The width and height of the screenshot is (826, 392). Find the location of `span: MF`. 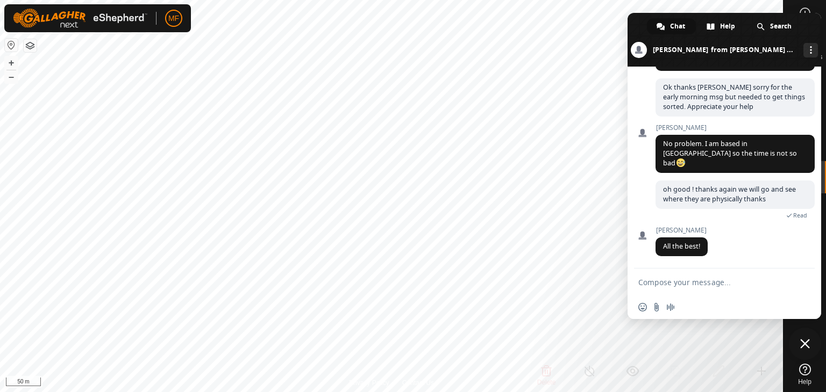

span: MF is located at coordinates (174, 18).